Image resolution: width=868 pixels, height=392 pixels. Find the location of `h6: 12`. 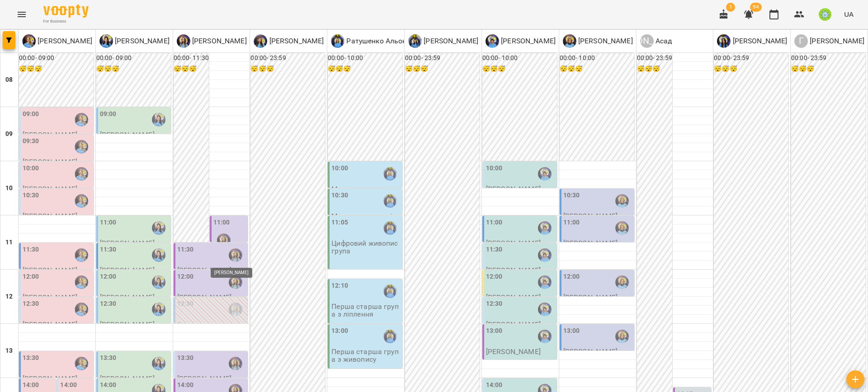

h6: 12 is located at coordinates (9, 297).